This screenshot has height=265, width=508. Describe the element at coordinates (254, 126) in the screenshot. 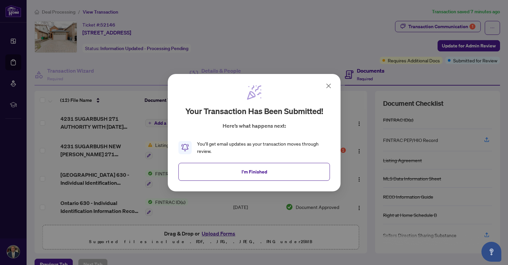

I see `p: Here’s what happens next:` at that location.